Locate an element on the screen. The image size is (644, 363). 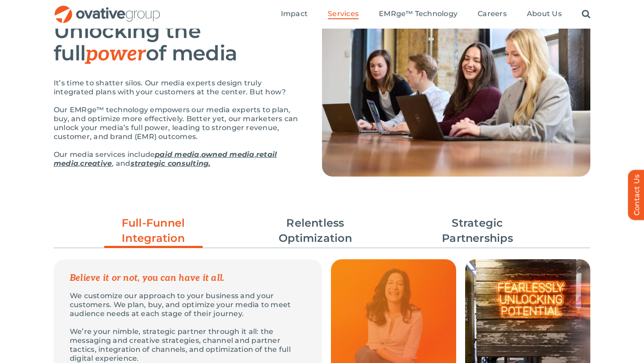
a: paid media is located at coordinates (177, 154).